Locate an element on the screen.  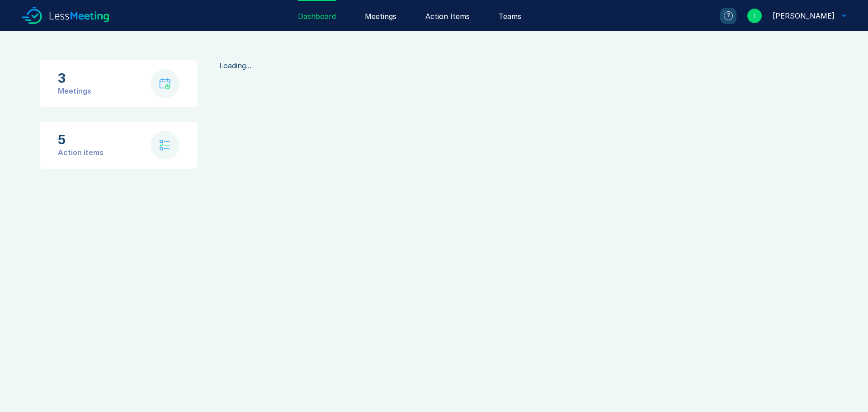
div: Loading... is located at coordinates (523, 66).